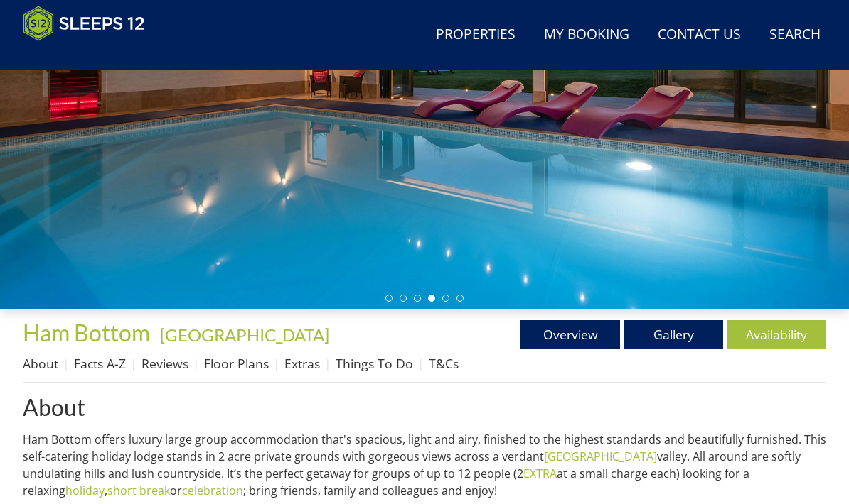 The height and width of the screenshot is (504, 849). What do you see at coordinates (586, 35) in the screenshot?
I see `a: My Booking` at bounding box center [586, 35].